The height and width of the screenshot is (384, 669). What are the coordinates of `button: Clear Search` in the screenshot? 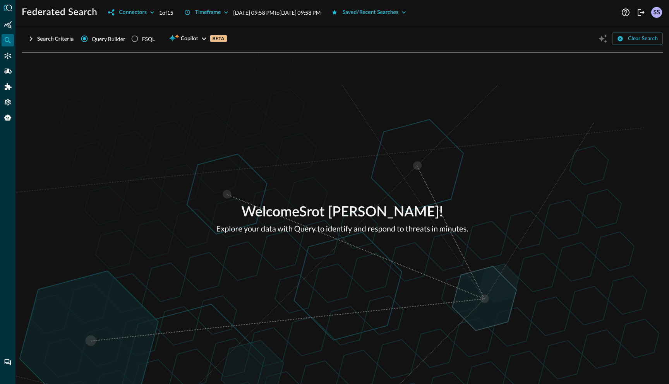 It's located at (637, 39).